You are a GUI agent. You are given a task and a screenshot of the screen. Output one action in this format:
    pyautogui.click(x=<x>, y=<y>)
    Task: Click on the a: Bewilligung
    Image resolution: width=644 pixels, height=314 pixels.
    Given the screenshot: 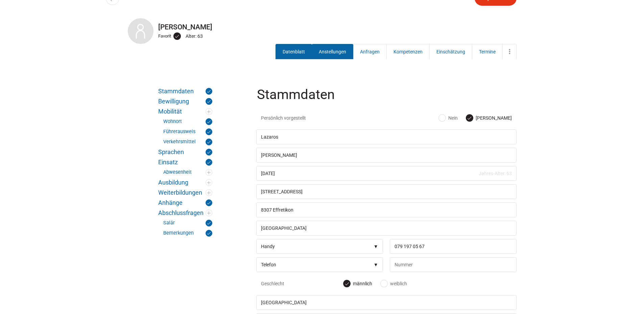 What is the action you would take?
    pyautogui.click(x=185, y=101)
    